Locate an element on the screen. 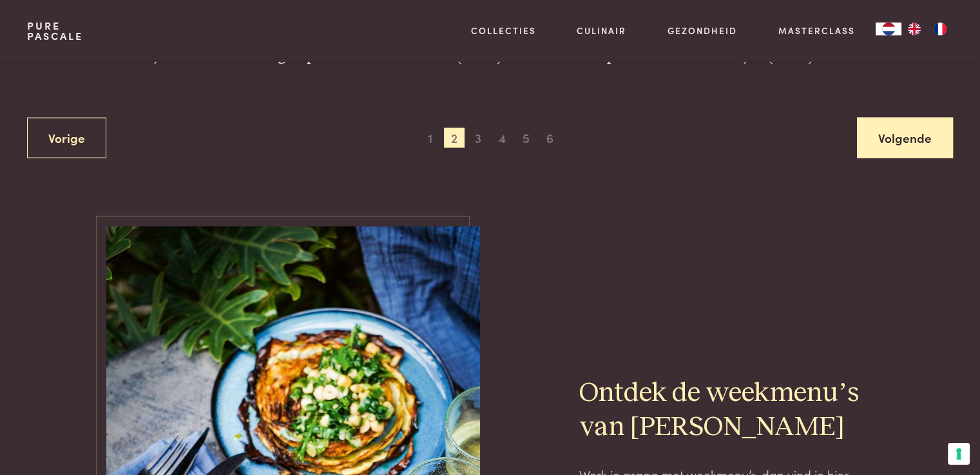  a: Collecties is located at coordinates (503, 30).